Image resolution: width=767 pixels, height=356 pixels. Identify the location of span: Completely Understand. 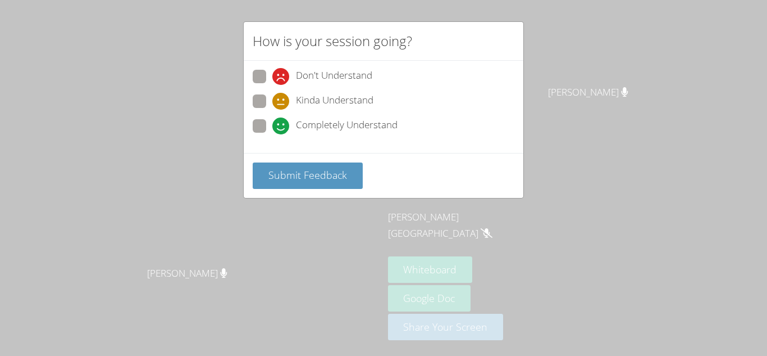
(347, 126).